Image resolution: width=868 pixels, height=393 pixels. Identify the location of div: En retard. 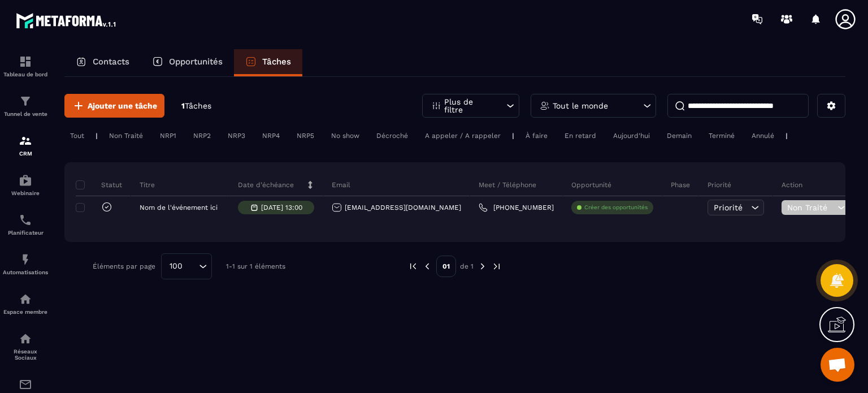
(581, 136).